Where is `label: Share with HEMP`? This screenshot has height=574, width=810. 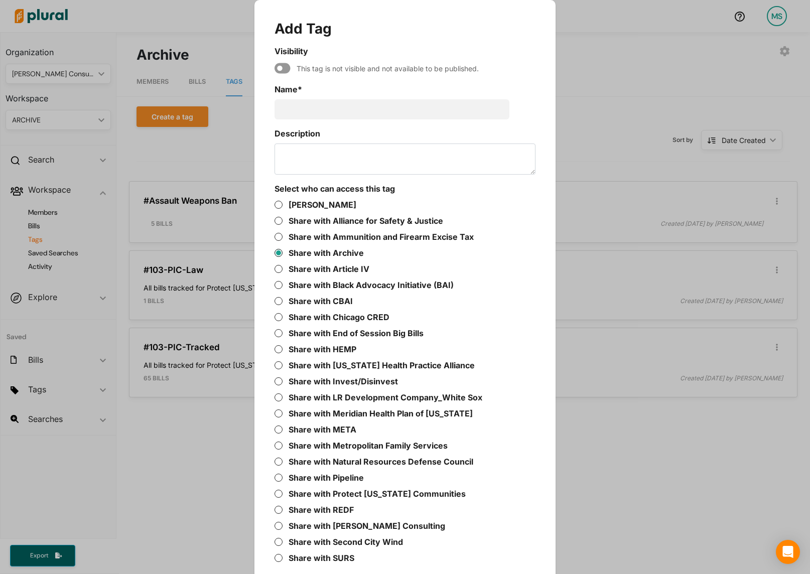 label: Share with HEMP is located at coordinates (322, 349).